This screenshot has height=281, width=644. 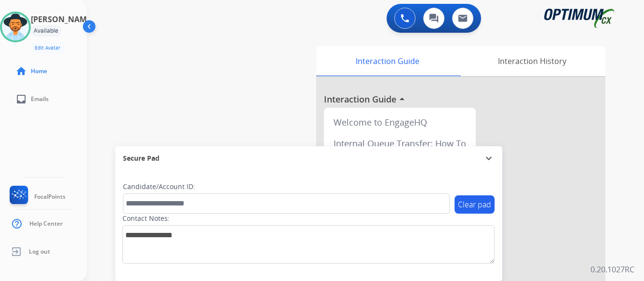 I want to click on div: Available, so click(x=46, y=31).